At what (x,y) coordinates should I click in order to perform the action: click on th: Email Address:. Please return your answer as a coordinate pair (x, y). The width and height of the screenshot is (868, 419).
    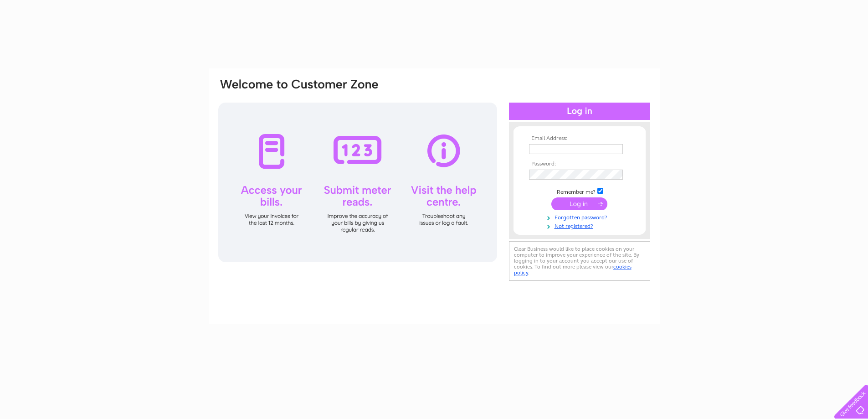
    Looking at the image, I should click on (580, 139).